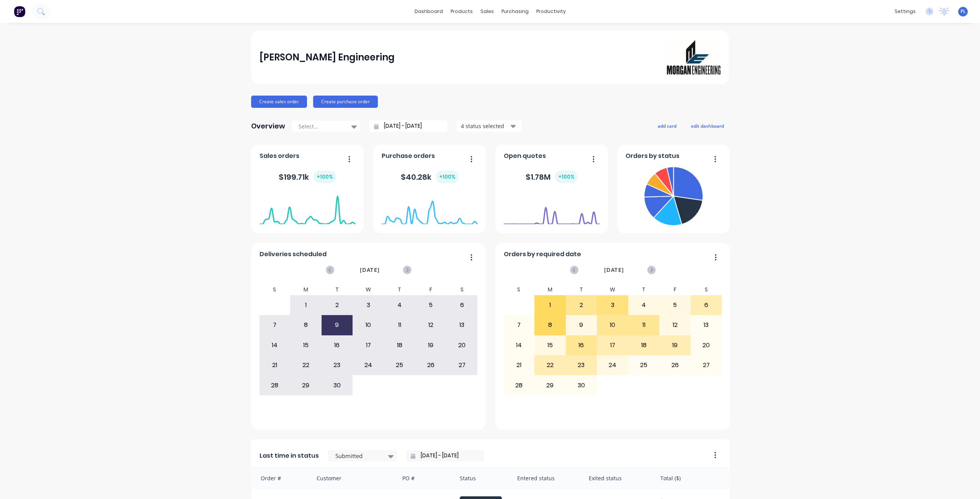  What do you see at coordinates (430, 176) in the screenshot?
I see `div: $ 40.28k` at bounding box center [430, 176].